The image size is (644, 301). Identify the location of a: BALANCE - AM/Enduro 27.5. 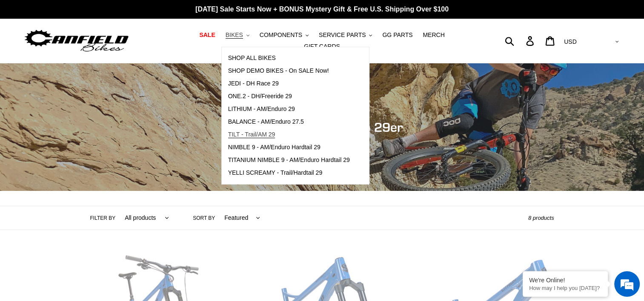
(289, 122).